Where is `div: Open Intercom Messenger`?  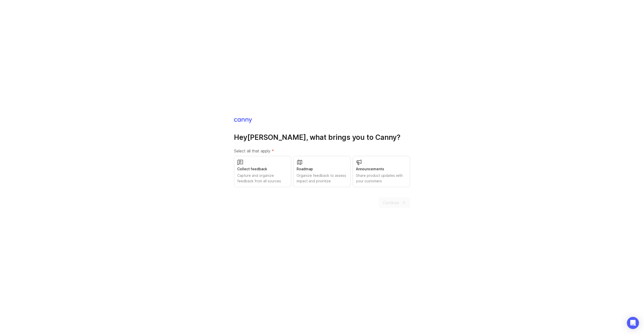 div: Open Intercom Messenger is located at coordinates (633, 323).